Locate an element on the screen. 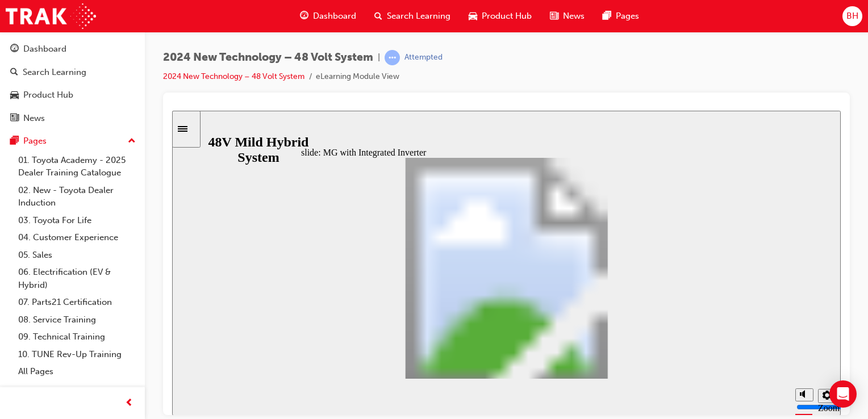  div: Dashboard is located at coordinates (45, 49).